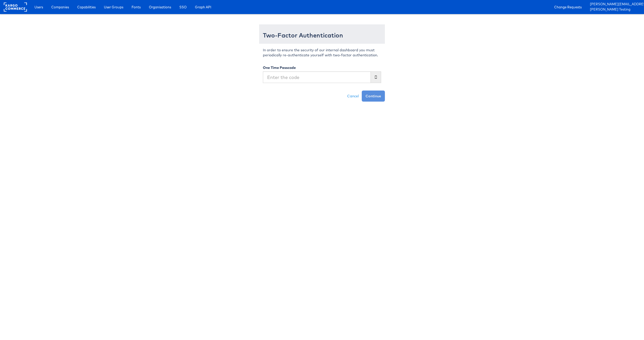 The image size is (644, 340). I want to click on span: Fonts, so click(136, 7).